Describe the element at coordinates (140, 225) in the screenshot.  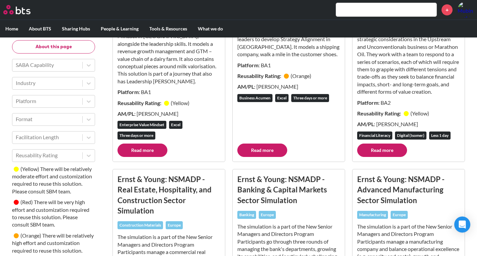
I see `div: Construction Materials` at that location.